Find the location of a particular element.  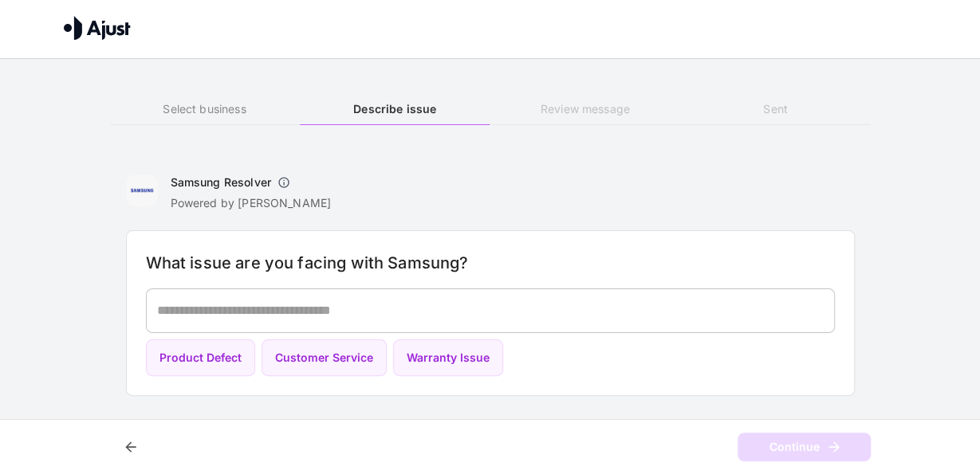

h6: Sent is located at coordinates (775, 109).